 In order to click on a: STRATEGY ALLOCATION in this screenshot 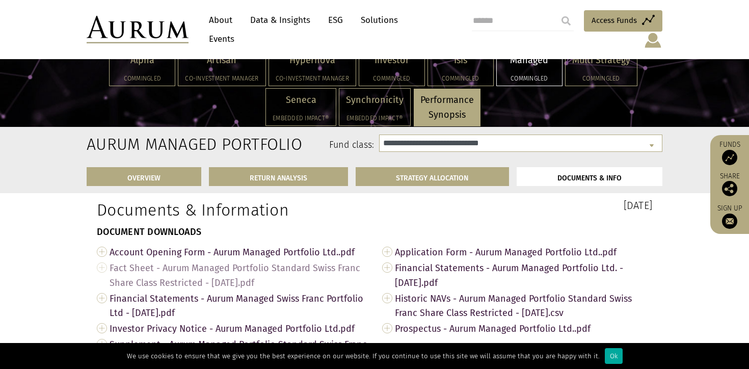, I will do `click(432, 176)`.